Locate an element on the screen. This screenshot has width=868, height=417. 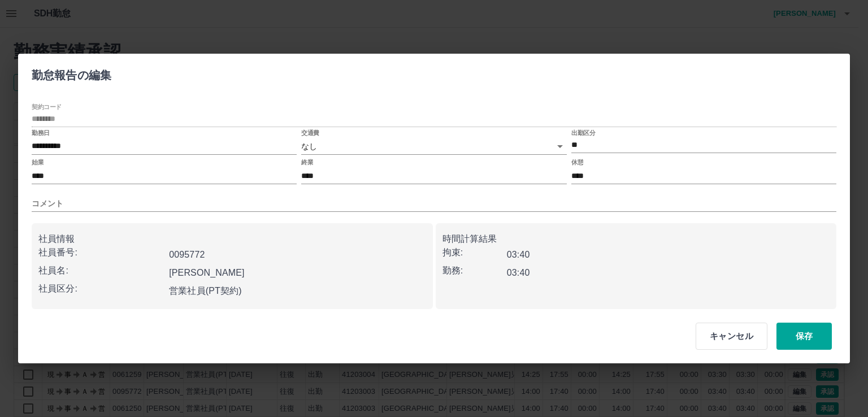
label: 始業 is located at coordinates (37, 162).